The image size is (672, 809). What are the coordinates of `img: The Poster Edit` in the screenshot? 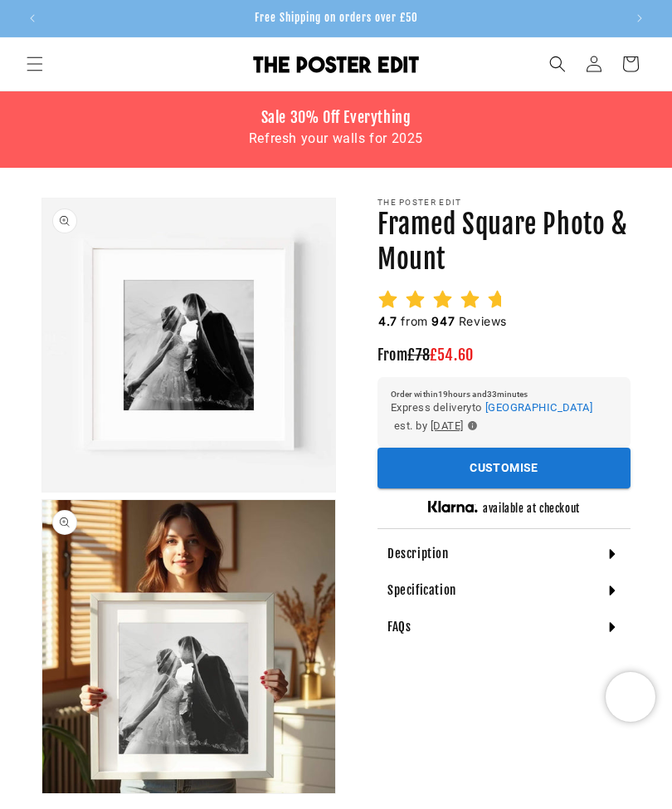 It's located at (336, 64).